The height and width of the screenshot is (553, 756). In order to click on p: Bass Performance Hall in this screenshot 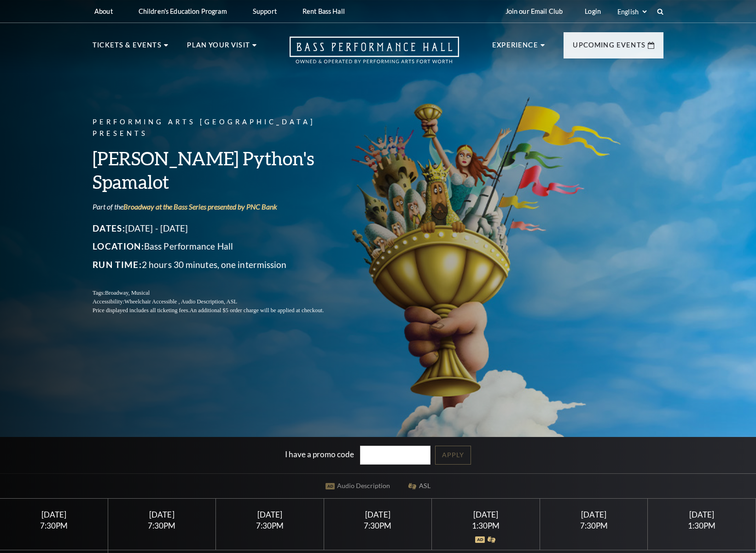, I will do `click(220, 247)`.